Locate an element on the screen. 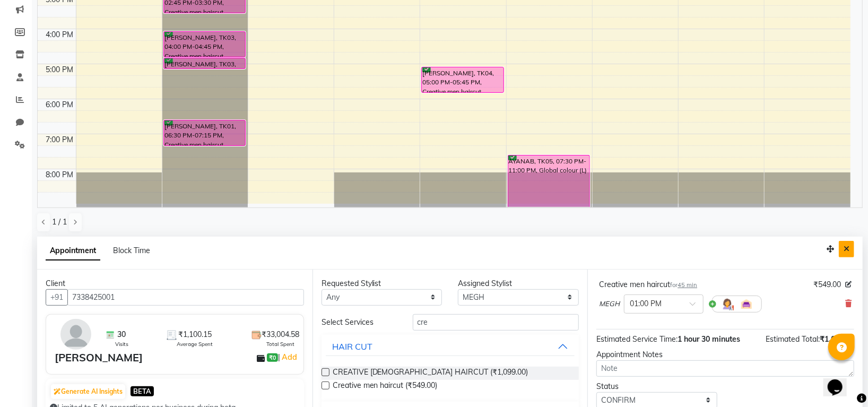  div: 8:00 PM is located at coordinates (60, 175).